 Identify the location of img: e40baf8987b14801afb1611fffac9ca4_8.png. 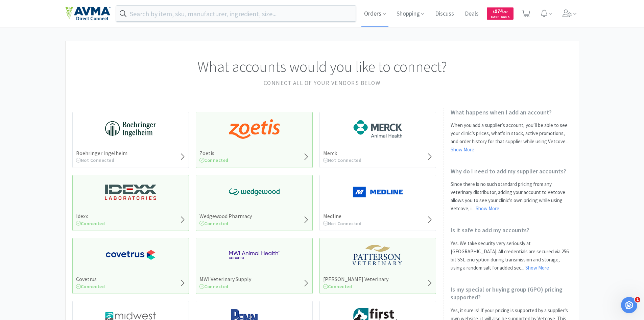
(255, 192).